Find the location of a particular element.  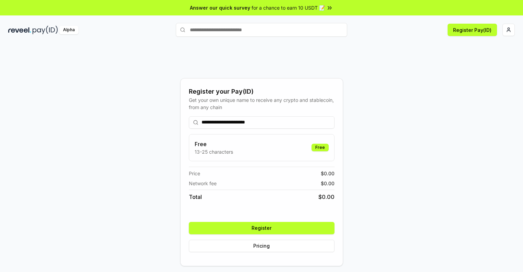

div: Free is located at coordinates (320, 147).